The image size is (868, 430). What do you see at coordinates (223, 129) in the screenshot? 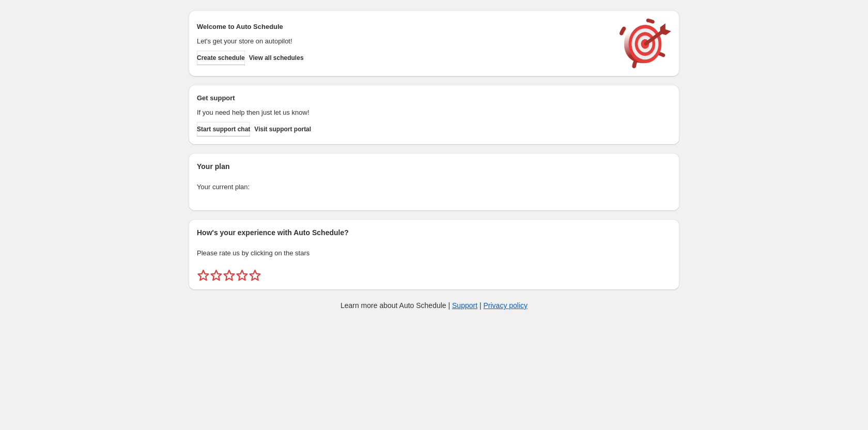
I see `span: Start support chat` at bounding box center [223, 129].